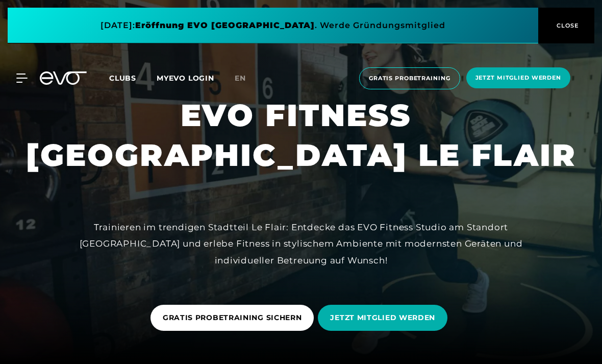 This screenshot has height=364, width=602. Describe the element at coordinates (518, 77) in the screenshot. I see `span: Jetzt Mitglied werden` at that location.